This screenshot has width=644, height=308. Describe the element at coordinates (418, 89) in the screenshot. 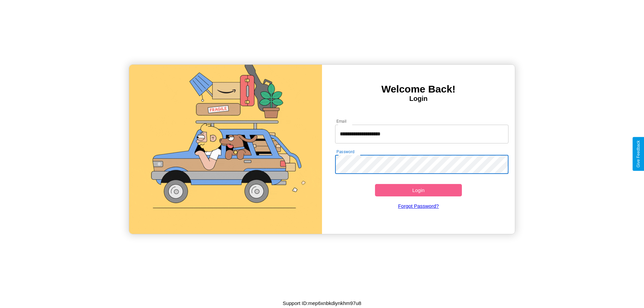

I see `h3: Welcome Back!` at that location.